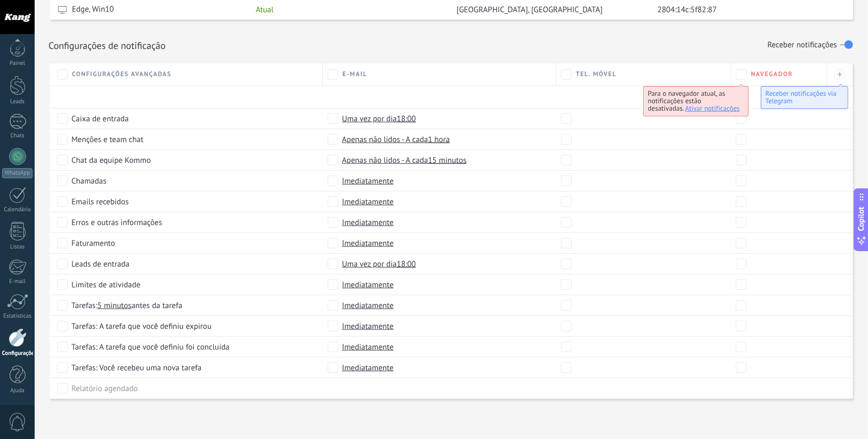  What do you see at coordinates (104, 388) in the screenshot?
I see `span: Relatório agendado` at bounding box center [104, 388].